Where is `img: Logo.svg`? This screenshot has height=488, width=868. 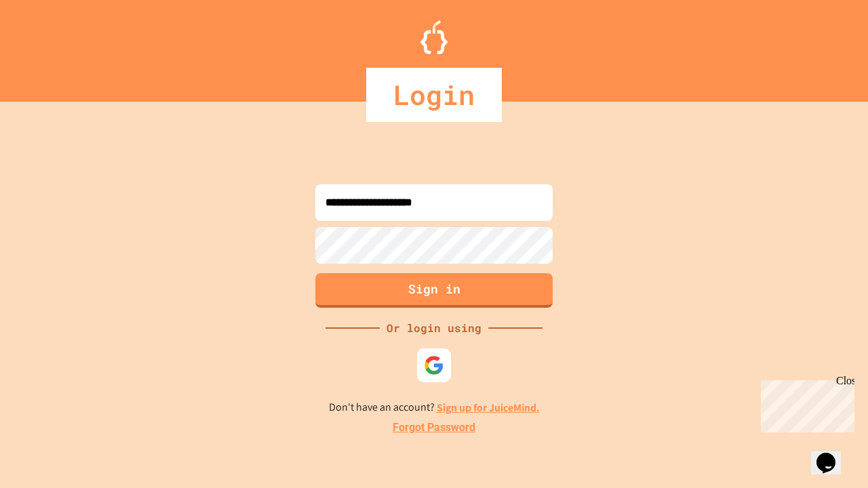 img: Logo.svg is located at coordinates (434, 37).